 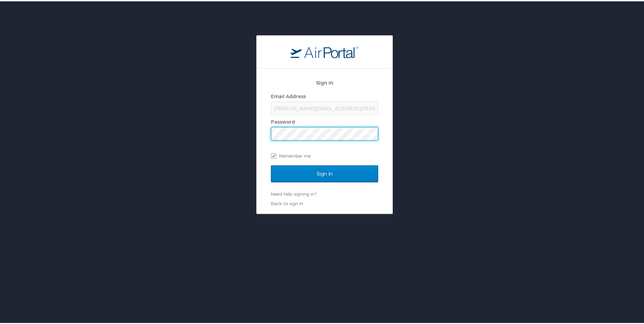 What do you see at coordinates (283, 120) in the screenshot?
I see `label: Password` at bounding box center [283, 120].